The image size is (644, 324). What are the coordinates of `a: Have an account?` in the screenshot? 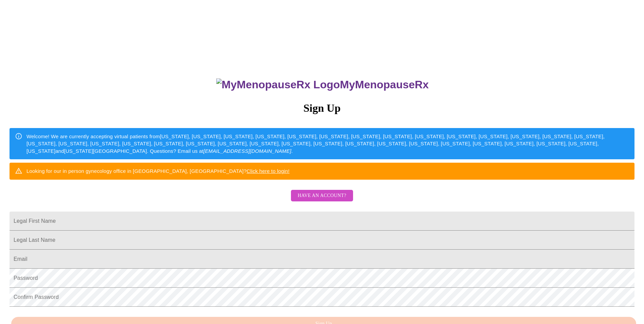 It's located at (322, 200).